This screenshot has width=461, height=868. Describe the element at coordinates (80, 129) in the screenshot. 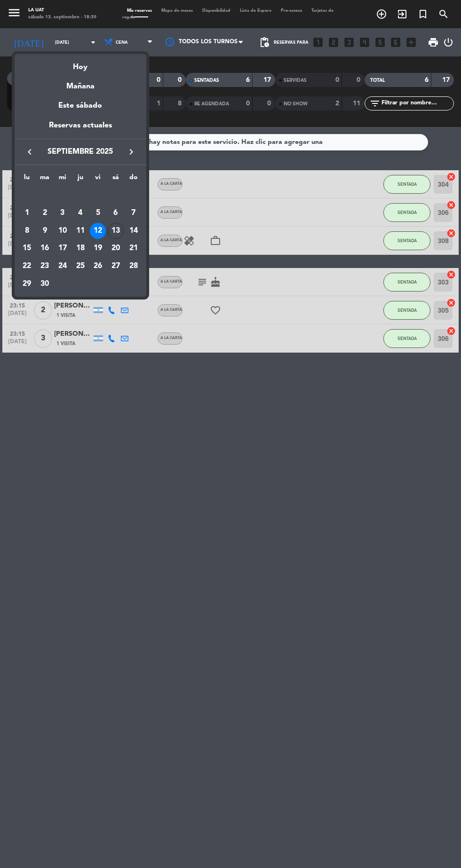

I see `div: Reservas actuales` at that location.